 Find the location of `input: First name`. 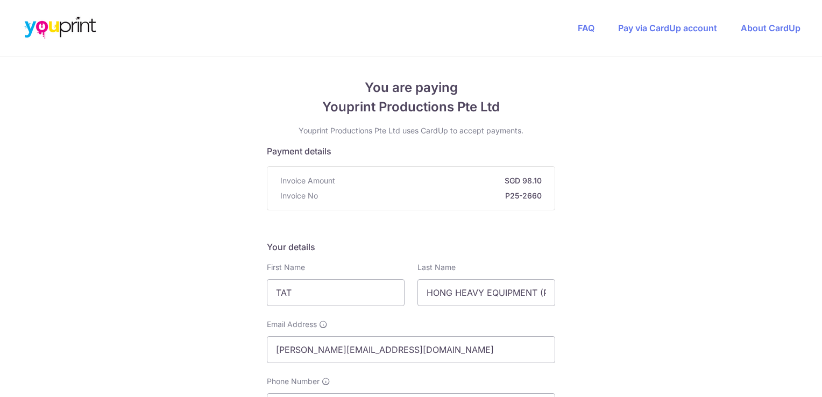

input: First name is located at coordinates (336, 293).